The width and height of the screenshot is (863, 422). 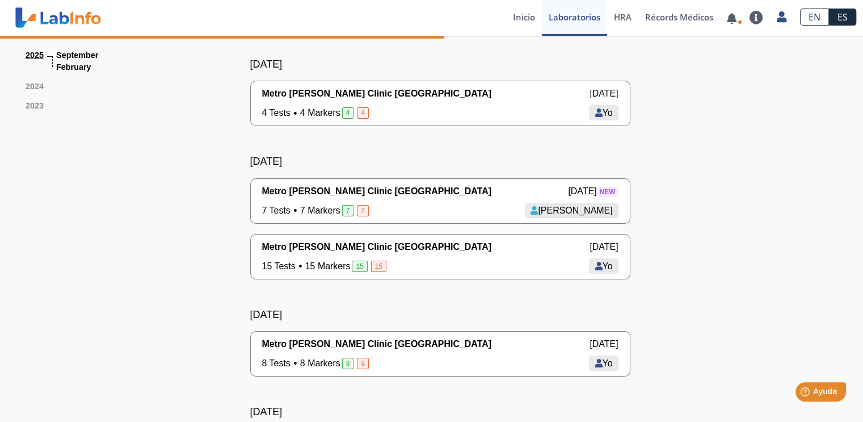 I want to click on a: EN, so click(x=814, y=17).